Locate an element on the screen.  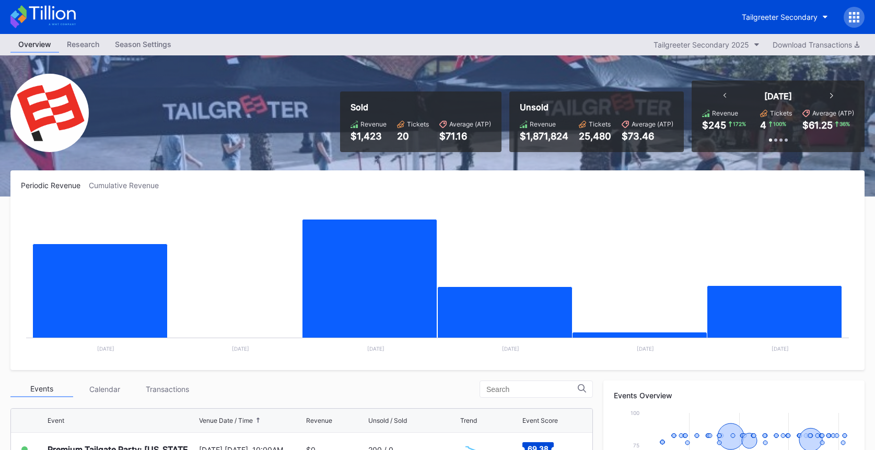
div: Cumulative Revenue is located at coordinates (128, 185).